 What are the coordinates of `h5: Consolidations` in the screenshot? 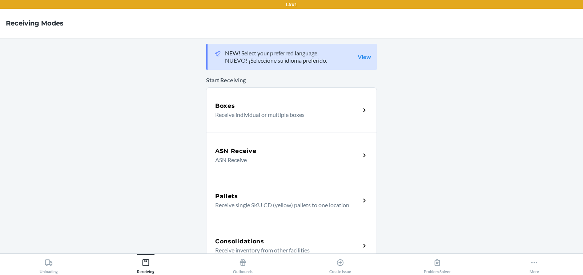 It's located at (240, 241).